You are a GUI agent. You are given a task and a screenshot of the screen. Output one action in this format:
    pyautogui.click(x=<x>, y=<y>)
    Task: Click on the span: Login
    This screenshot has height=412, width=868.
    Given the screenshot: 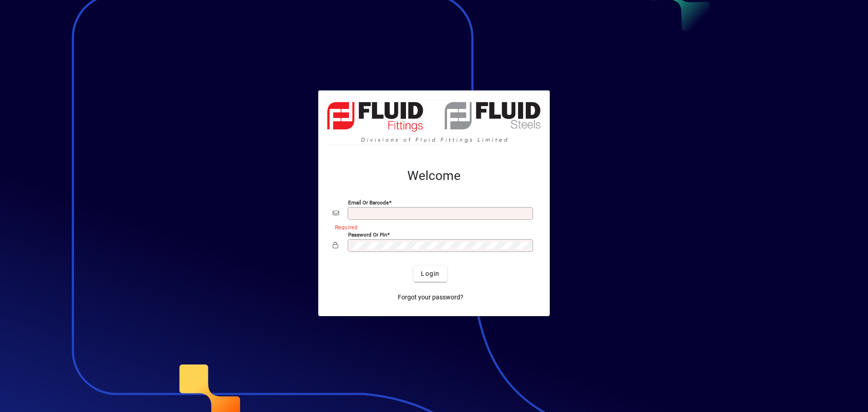 What is the action you would take?
    pyautogui.click(x=430, y=273)
    